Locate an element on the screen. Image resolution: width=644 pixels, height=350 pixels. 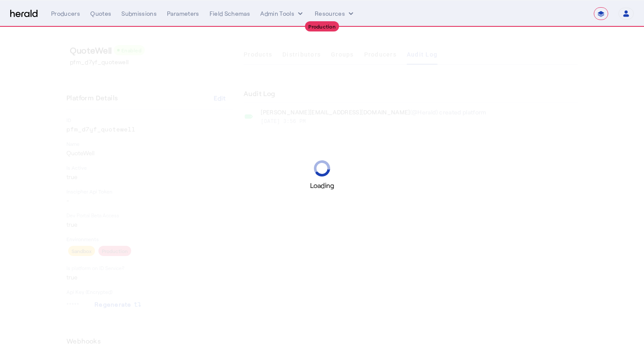
button: Resources dropdown menu is located at coordinates (335, 14).